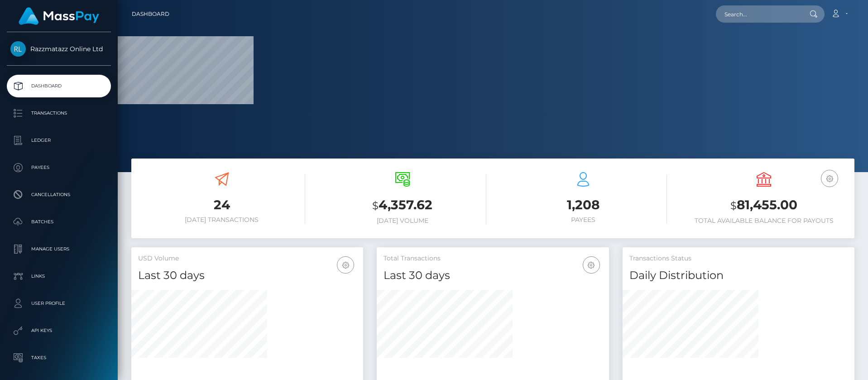 The height and width of the screenshot is (380, 868). Describe the element at coordinates (402, 205) in the screenshot. I see `h3: 4,357.62` at that location.